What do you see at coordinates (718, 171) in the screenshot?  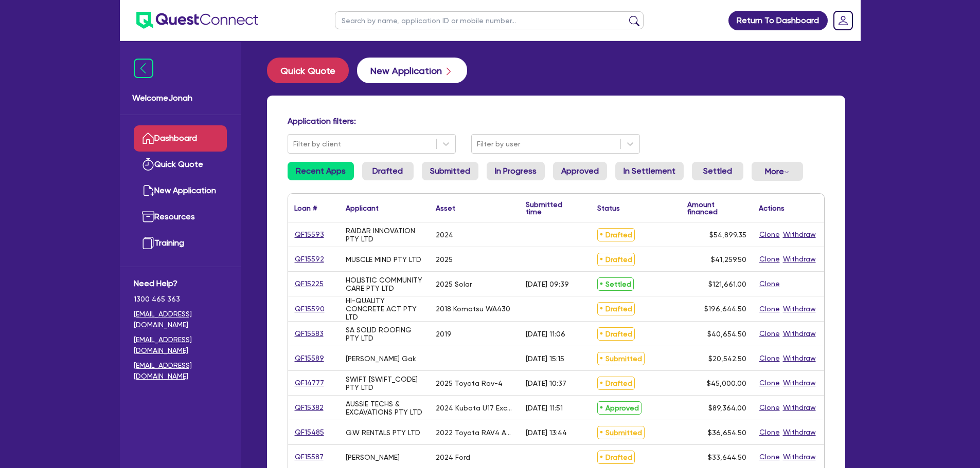 I see `a: Settled` at bounding box center [718, 171].